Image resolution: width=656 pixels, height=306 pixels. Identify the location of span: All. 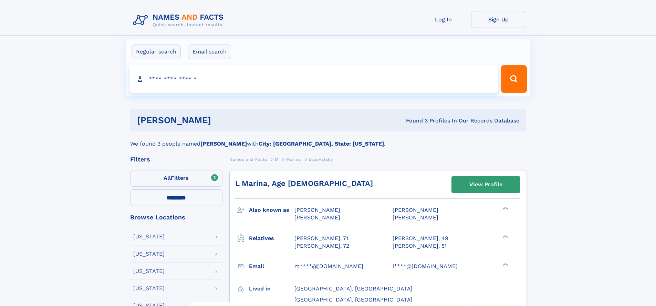
(167, 177).